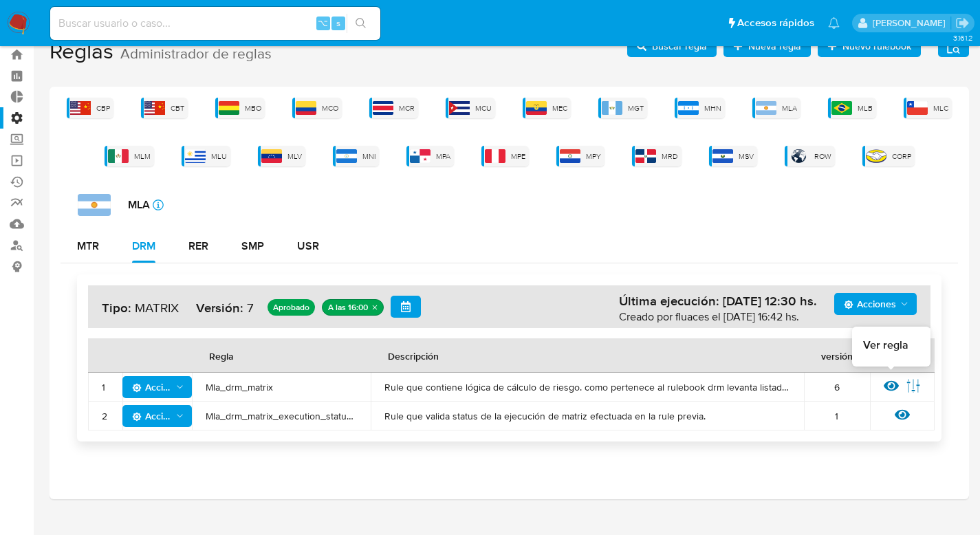 The image size is (980, 535). Describe the element at coordinates (360, 24) in the screenshot. I see `button: search-icon` at that location.